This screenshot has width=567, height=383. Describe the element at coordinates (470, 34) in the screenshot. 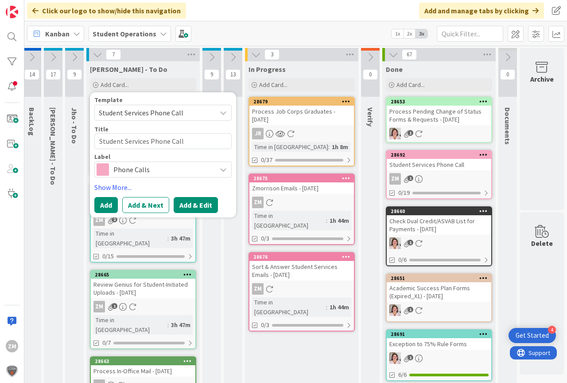

I see `input: Quick Filter...` at that location.